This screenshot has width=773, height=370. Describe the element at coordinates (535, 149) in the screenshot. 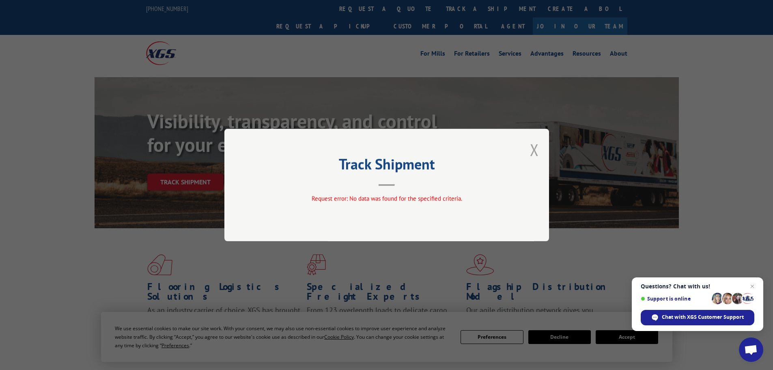

I see `button: Close modal` at that location.